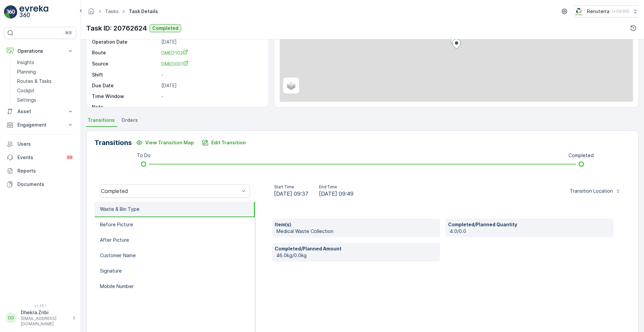  What do you see at coordinates (40, 125) in the screenshot?
I see `button: Engagement` at bounding box center [40, 125].